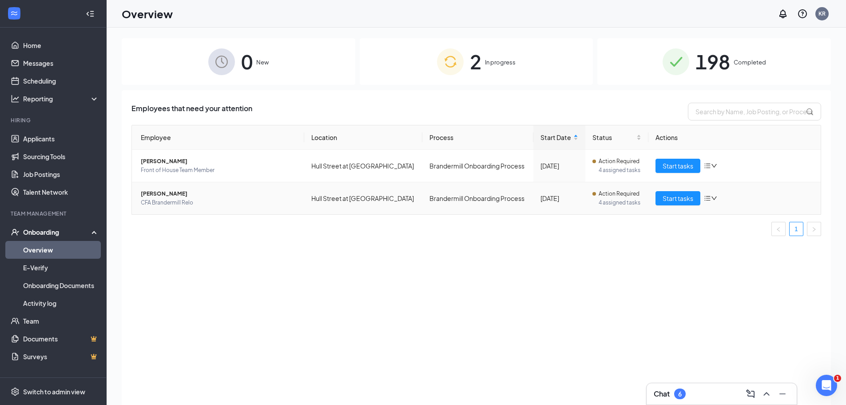 The image size is (846, 405). What do you see at coordinates (61, 156) in the screenshot?
I see `a: Sourcing Tools` at bounding box center [61, 156].